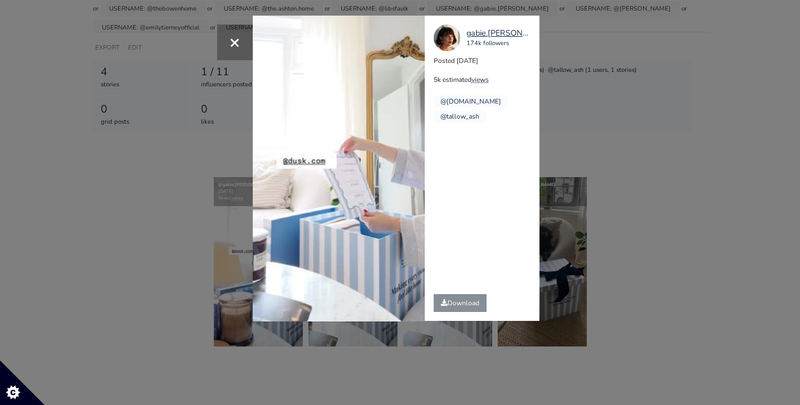 The height and width of the screenshot is (405, 800). I want to click on a: @tallow_ash, so click(460, 116).